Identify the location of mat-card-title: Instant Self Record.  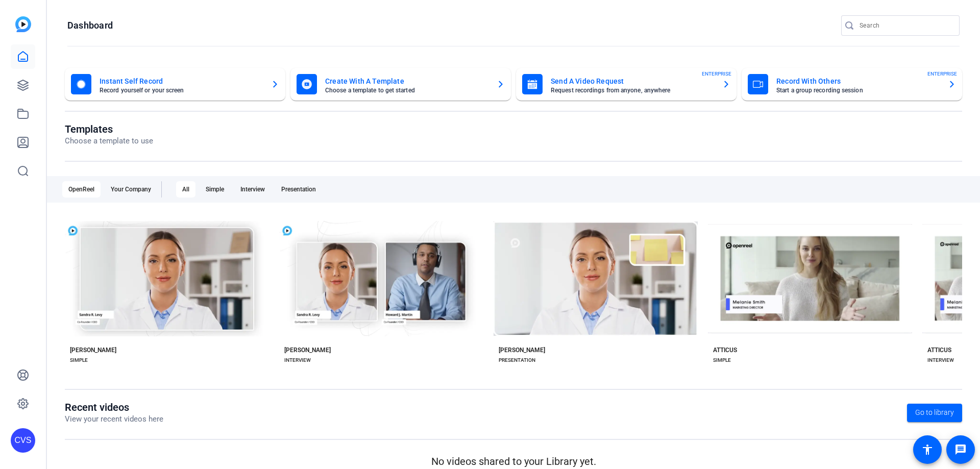
(181, 81).